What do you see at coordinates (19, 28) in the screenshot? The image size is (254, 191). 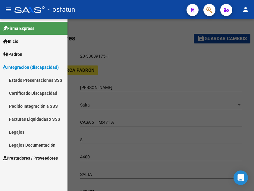 I see `span: Firma Express` at bounding box center [19, 28].